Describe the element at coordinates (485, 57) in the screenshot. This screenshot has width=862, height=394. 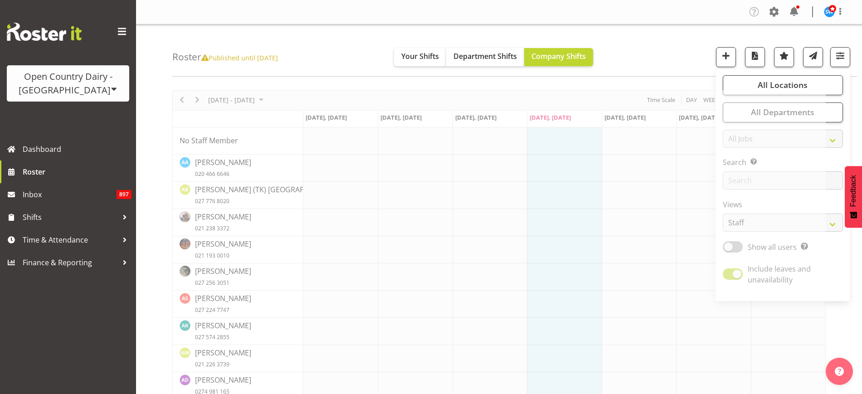
I see `button: Department Shifts` at that location.